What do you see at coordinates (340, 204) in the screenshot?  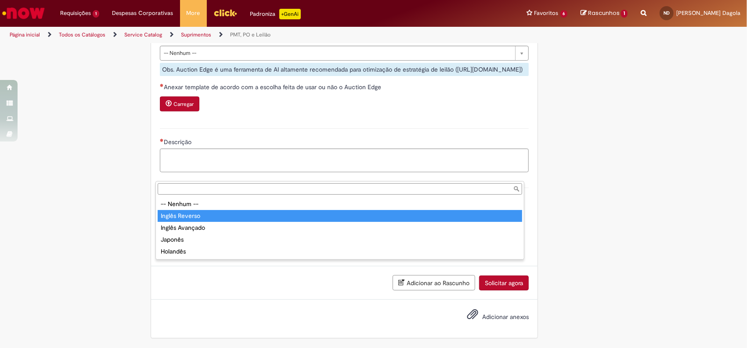 I see `div: -- Nenhum --` at bounding box center [340, 204].